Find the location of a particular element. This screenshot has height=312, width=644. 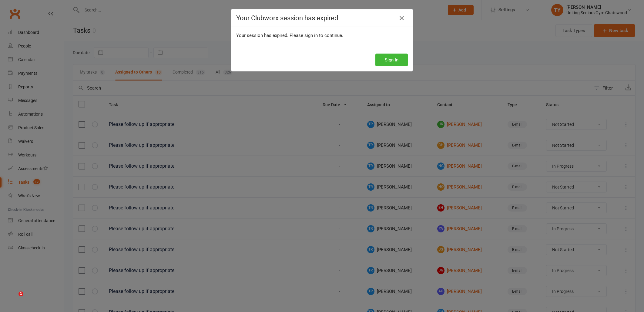

a: Close is located at coordinates (402, 18).